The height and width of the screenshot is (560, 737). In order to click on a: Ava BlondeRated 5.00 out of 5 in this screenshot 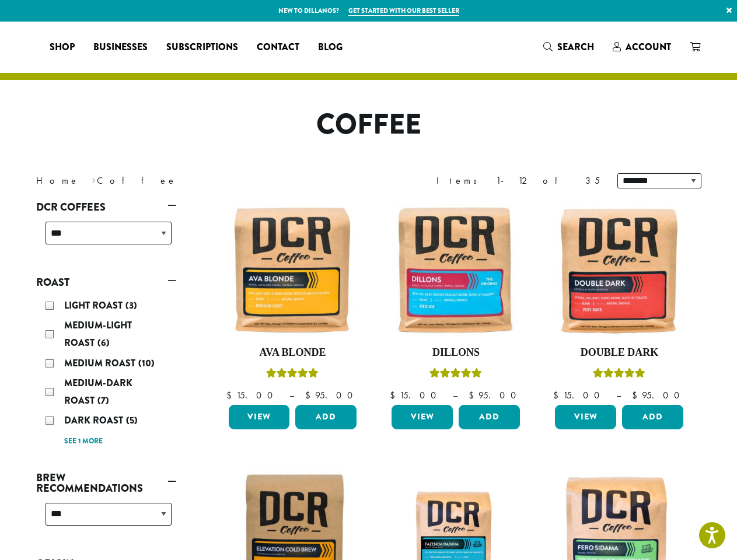, I will do `click(293, 301)`.